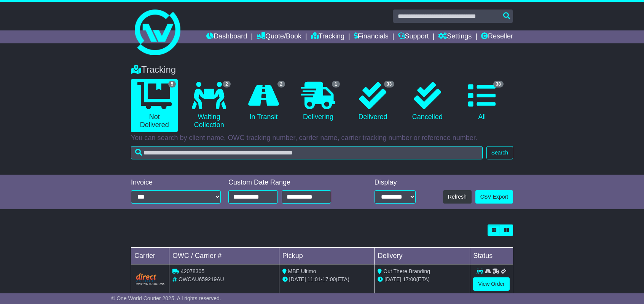 The width and height of the screenshot is (644, 304). I want to click on span: 42078305, so click(192, 271).